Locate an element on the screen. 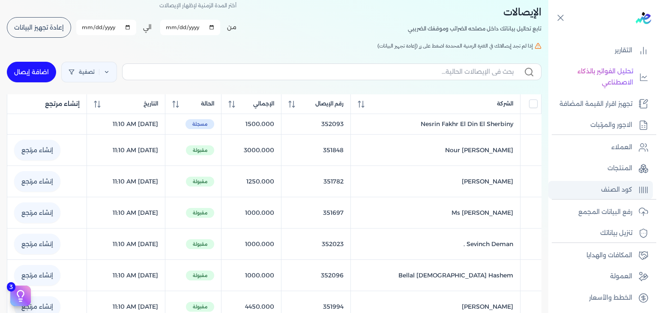 Image resolution: width=658 pixels, height=313 pixels. p: العملاء is located at coordinates (621, 147).